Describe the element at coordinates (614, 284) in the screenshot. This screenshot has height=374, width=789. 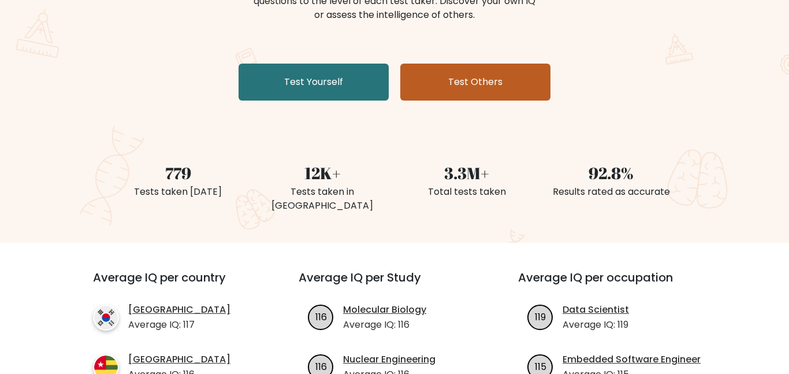
I see `h3: Average IQ per occupation` at that location.